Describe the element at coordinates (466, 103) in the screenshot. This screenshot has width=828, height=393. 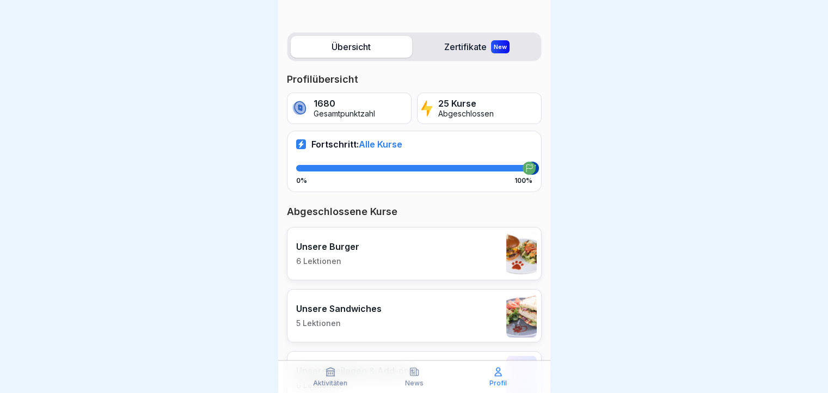
I see `p: 25 Kurse` at that location.